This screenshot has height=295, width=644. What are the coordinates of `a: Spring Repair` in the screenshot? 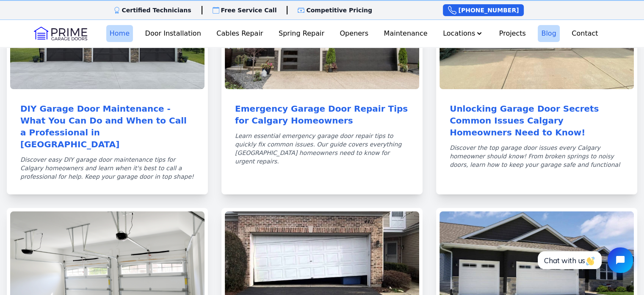 It's located at (301, 33).